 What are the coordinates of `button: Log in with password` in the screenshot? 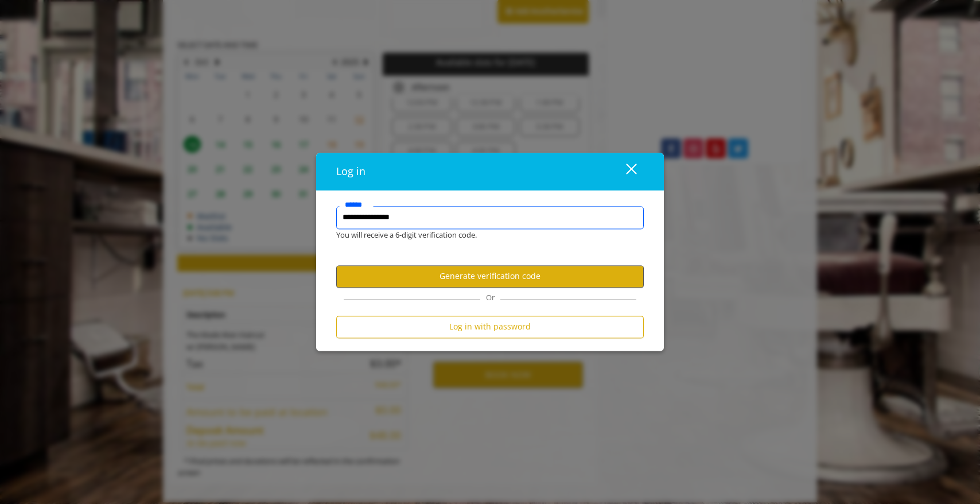 It's located at (490, 327).